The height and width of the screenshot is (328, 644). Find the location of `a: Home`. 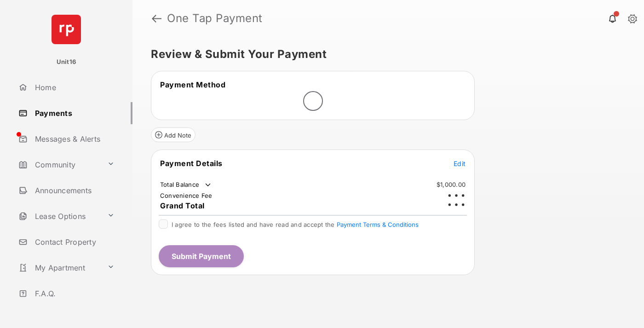

a: Home is located at coordinates (73, 88).